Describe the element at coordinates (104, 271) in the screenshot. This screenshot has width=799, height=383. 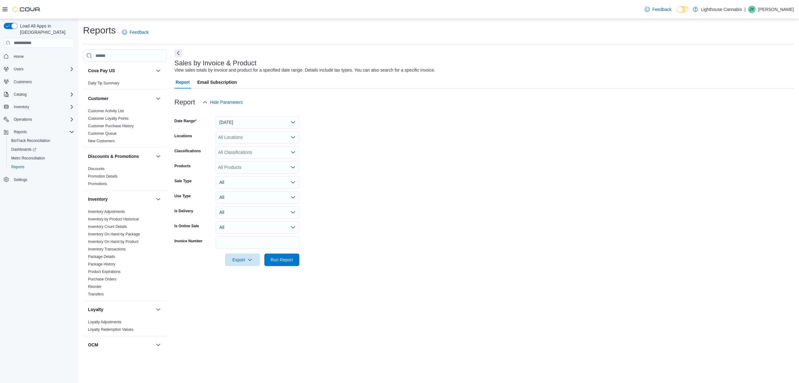
I see `span: Product Expirations` at that location.